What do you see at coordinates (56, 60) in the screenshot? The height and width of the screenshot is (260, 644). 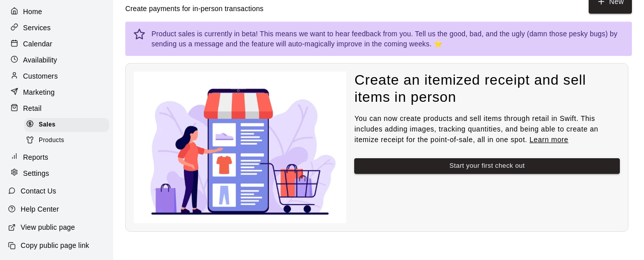 I see `div: Availability` at bounding box center [56, 60].